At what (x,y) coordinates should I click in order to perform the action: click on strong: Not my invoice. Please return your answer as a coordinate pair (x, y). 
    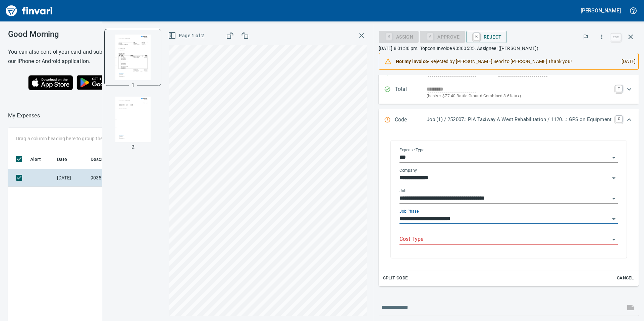
    Looking at the image, I should click on (412, 62).